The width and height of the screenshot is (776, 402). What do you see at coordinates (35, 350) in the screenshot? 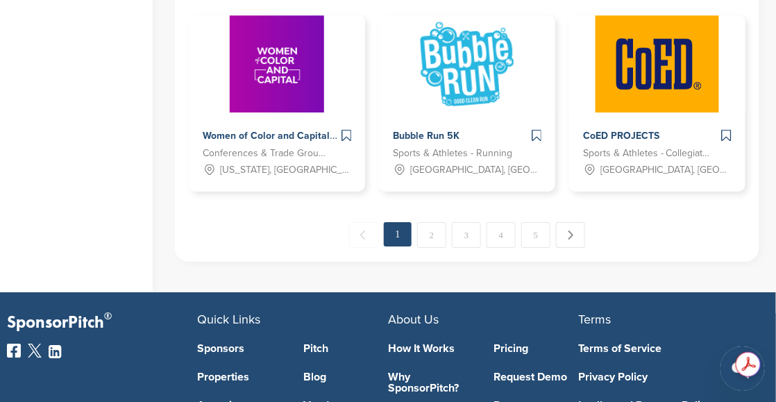
I see `img: Twitter` at bounding box center [35, 350].